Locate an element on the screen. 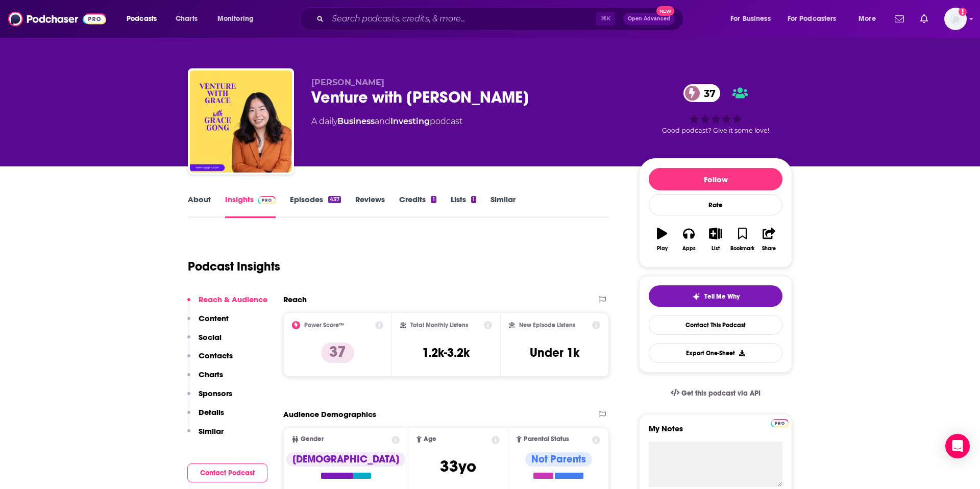 Image resolution: width=980 pixels, height=489 pixels. p: Content is located at coordinates (213, 318).